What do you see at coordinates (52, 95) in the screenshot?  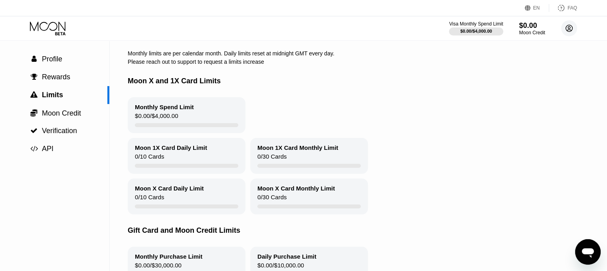 I see `span: Limits` at bounding box center [52, 95].